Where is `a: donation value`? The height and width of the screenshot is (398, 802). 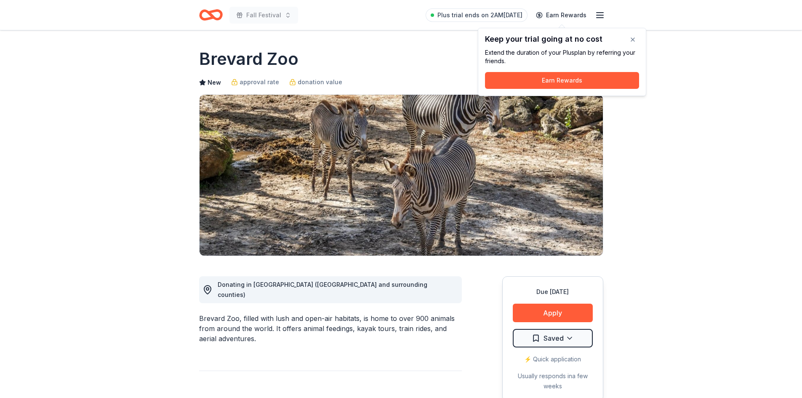
a: donation value is located at coordinates (316, 82).